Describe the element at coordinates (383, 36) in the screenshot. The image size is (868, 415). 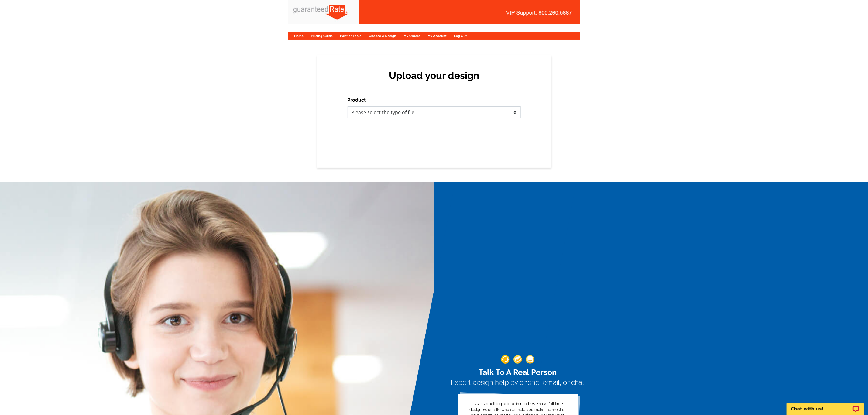
I see `a: Choose A Design` at that location.